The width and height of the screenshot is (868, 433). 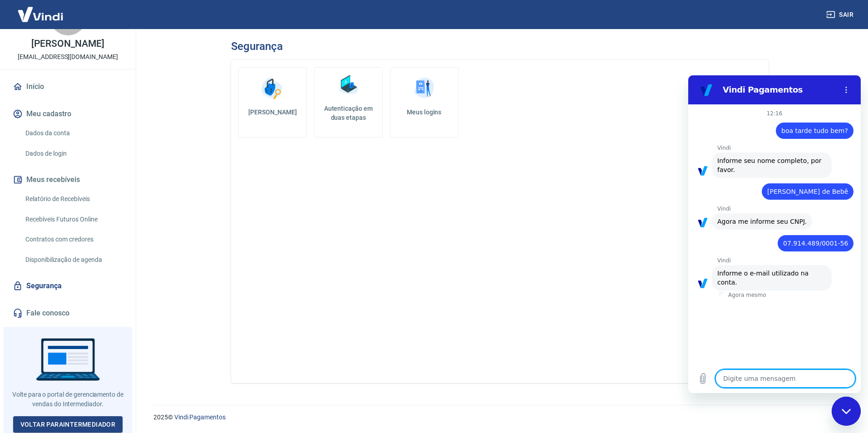 What do you see at coordinates (68, 180) in the screenshot?
I see `button: Meus recebíveis` at bounding box center [68, 180].